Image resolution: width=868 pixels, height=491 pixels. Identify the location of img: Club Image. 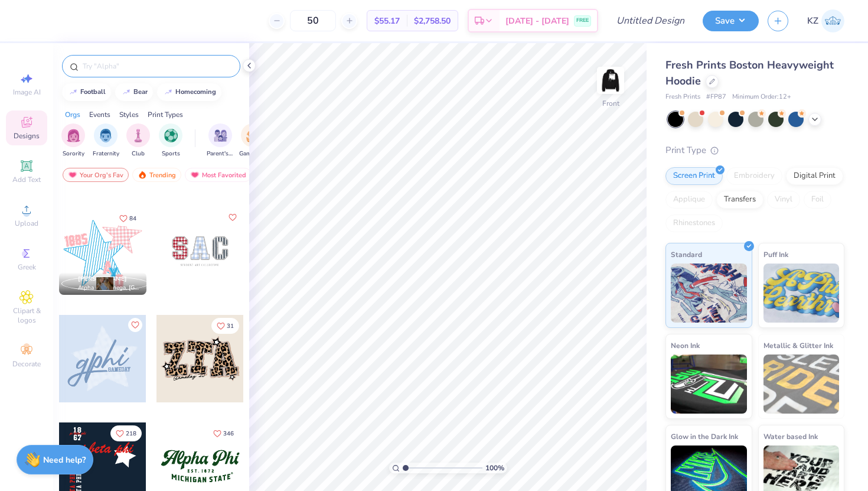
(138, 135).